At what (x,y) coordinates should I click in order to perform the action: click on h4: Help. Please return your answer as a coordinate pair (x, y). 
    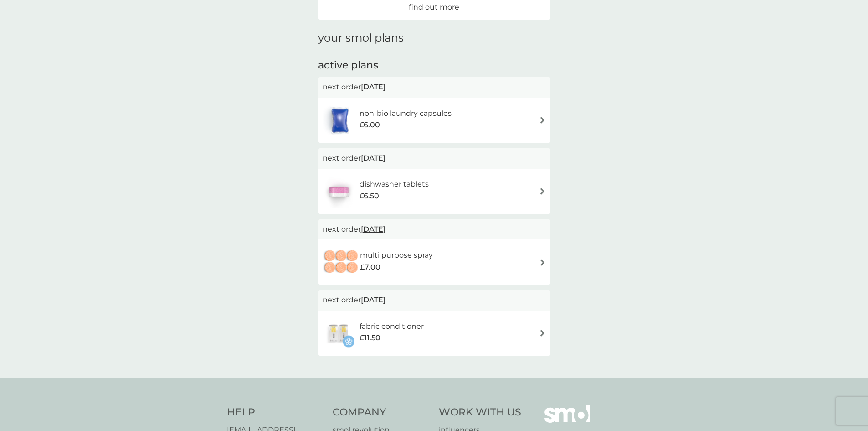
    Looking at the image, I should click on (275, 412).